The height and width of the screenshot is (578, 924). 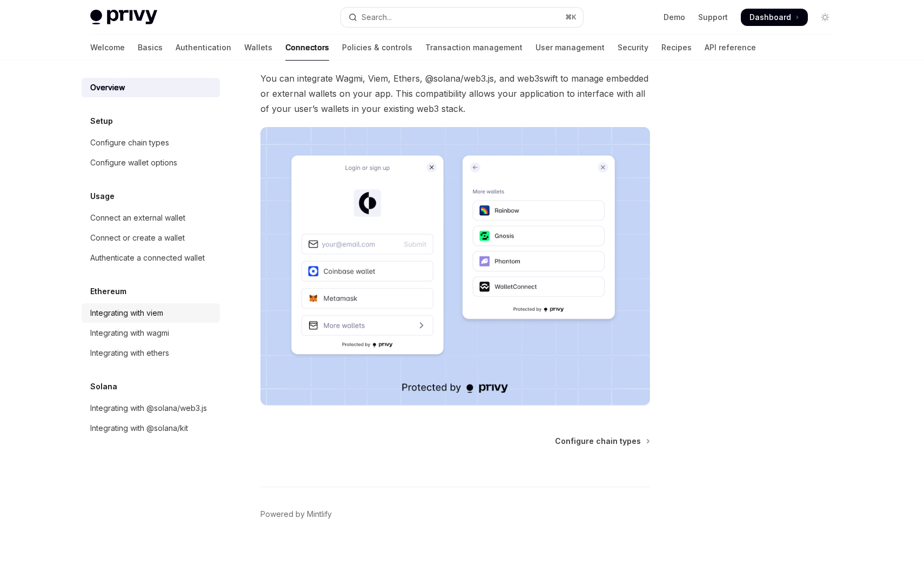 What do you see at coordinates (730, 47) in the screenshot?
I see `a: API reference` at bounding box center [730, 47].